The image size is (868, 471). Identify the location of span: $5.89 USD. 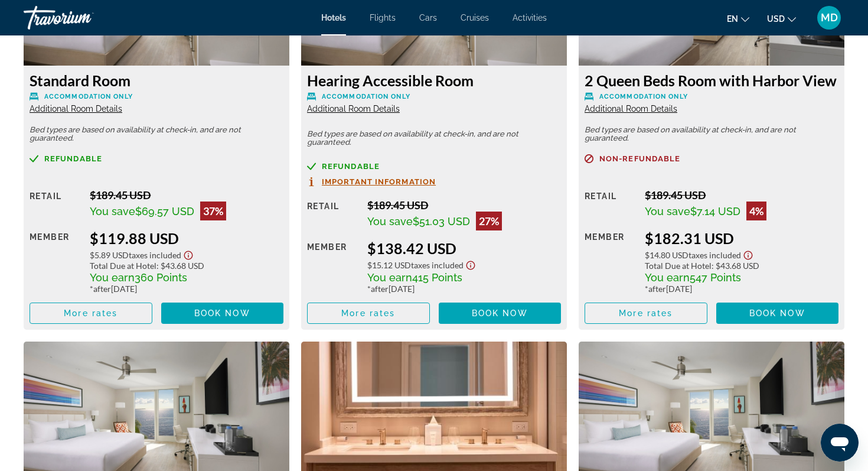
(109, 254).